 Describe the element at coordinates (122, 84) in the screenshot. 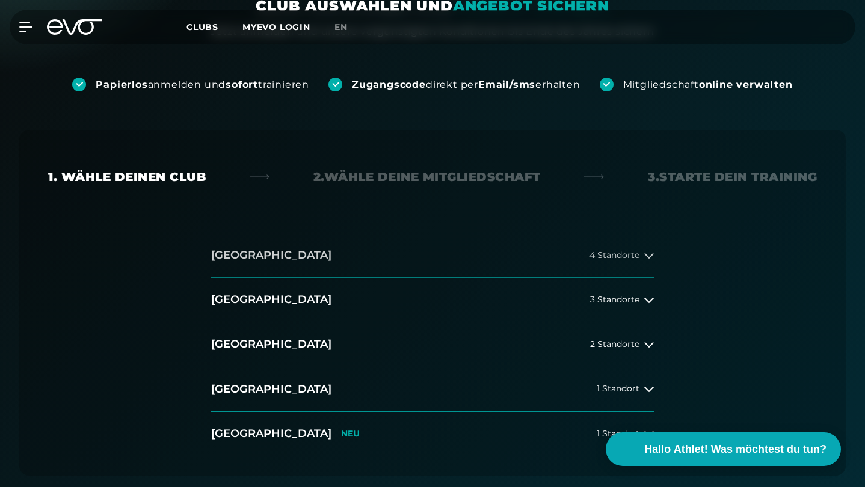

I see `strong: Papierlos` at that location.